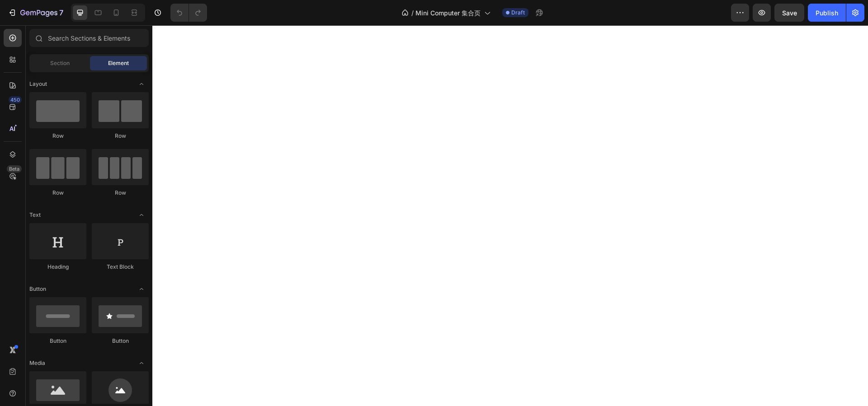 This screenshot has width=868, height=406. What do you see at coordinates (89, 38) in the screenshot?
I see `input: Search Sections & Elements` at bounding box center [89, 38].